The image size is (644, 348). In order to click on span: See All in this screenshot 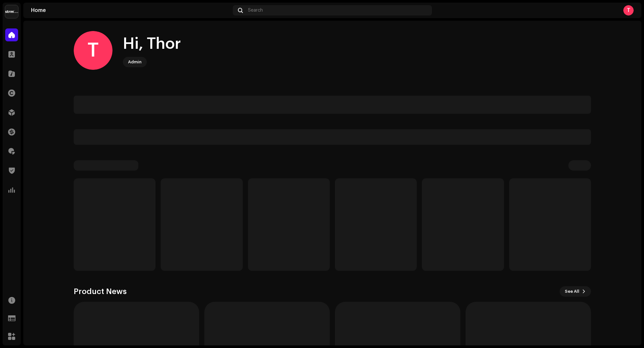, I will do `click(572, 291)`.